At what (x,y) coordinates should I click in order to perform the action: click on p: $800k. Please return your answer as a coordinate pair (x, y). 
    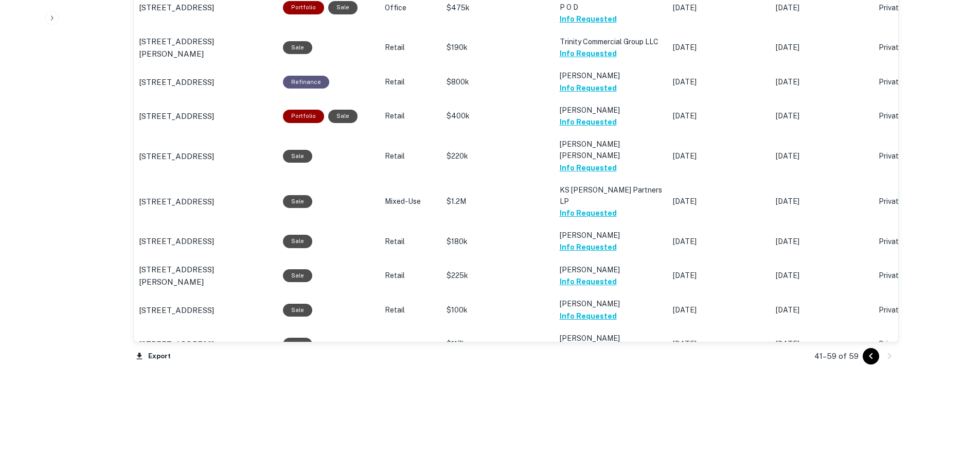
    Looking at the image, I should click on (498, 81).